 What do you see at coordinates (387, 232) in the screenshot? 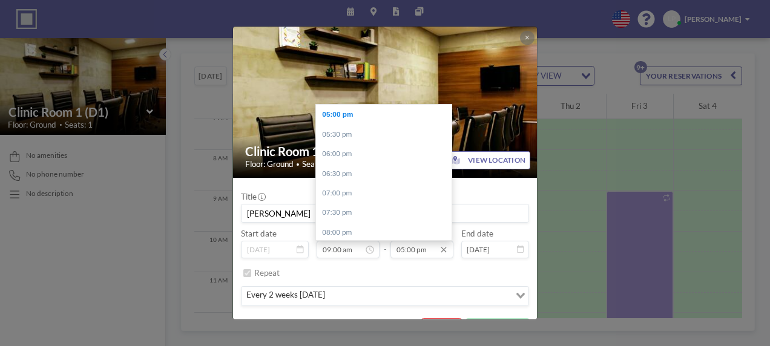
I see `div: 08:00 pm` at bounding box center [387, 232].